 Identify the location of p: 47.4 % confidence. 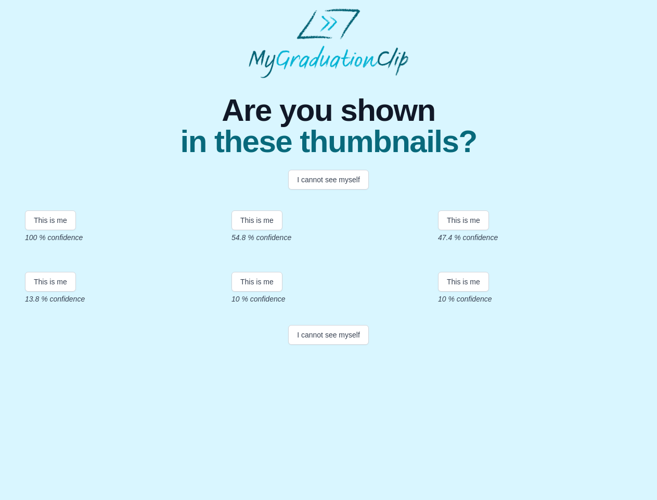
(535, 237).